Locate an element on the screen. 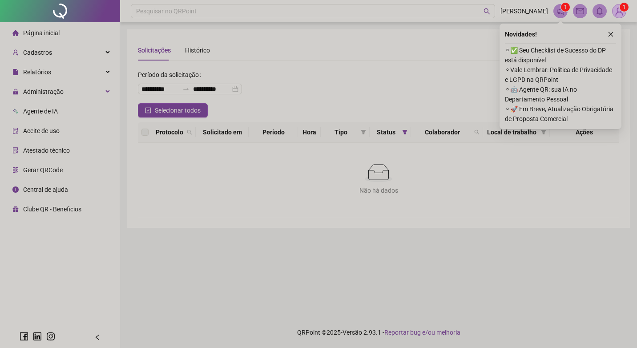  span: user-add is located at coordinates (16, 53).